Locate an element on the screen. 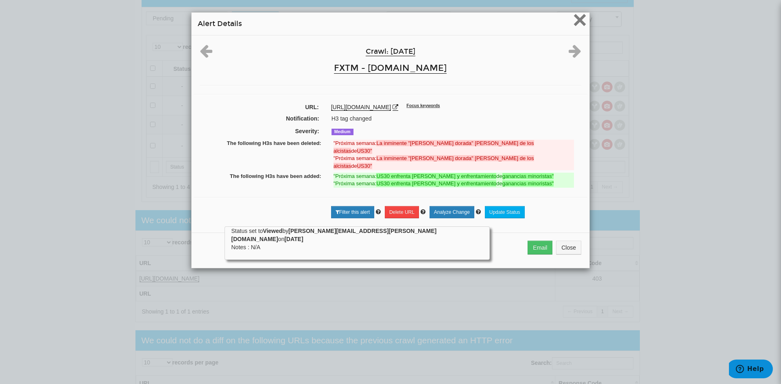 The image size is (781, 384). label: The following H3s have been deleted: is located at coordinates (264, 143).